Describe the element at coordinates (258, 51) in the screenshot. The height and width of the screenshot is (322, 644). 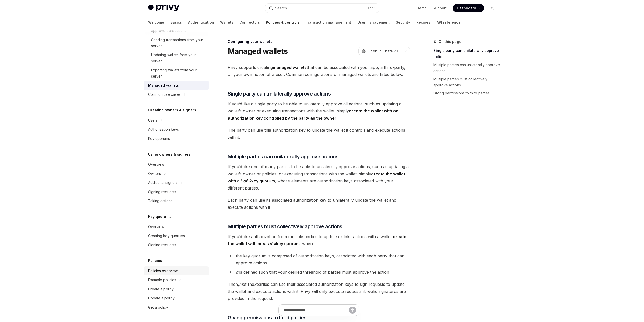
I see `h1: Managed wallets` at that location.